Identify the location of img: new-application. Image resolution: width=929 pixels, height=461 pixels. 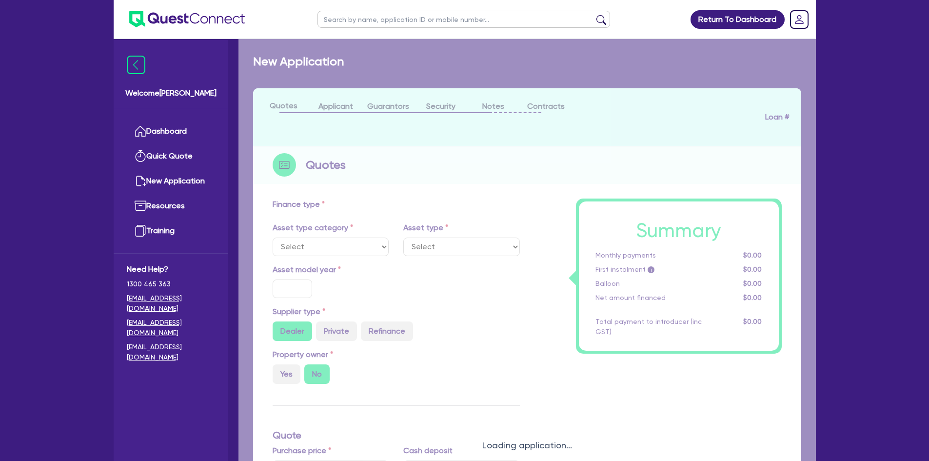
(140, 181).